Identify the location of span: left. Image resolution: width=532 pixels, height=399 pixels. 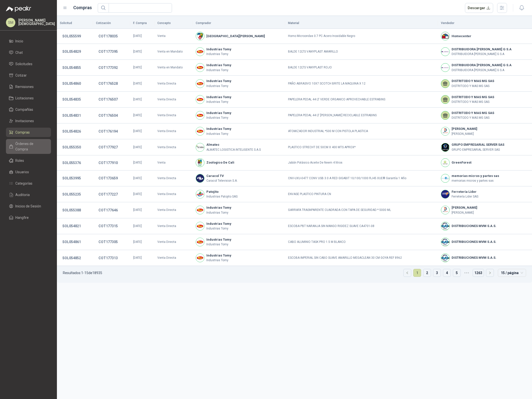
(407, 273).